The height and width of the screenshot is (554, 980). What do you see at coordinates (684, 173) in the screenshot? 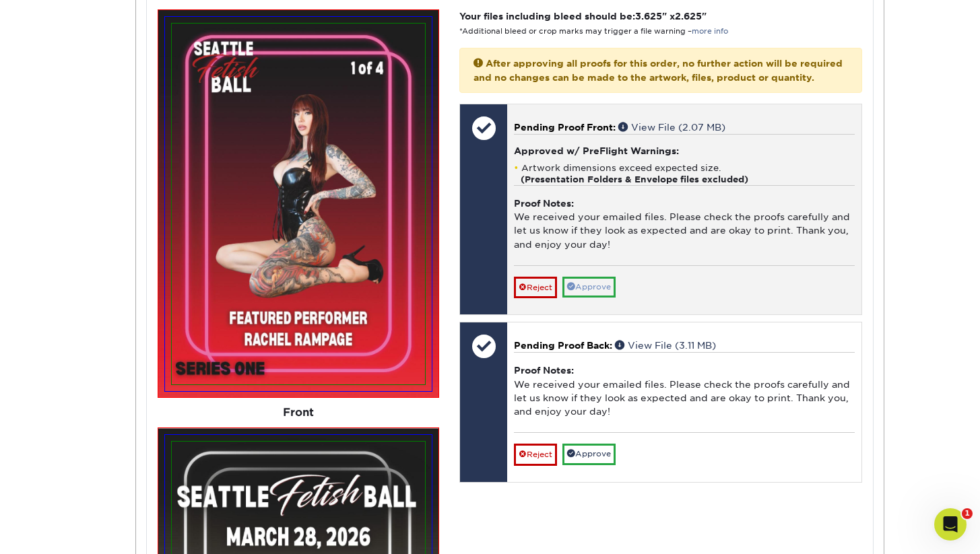
I see `li: Artwork dimensions exceed expected size.` at bounding box center [684, 173].